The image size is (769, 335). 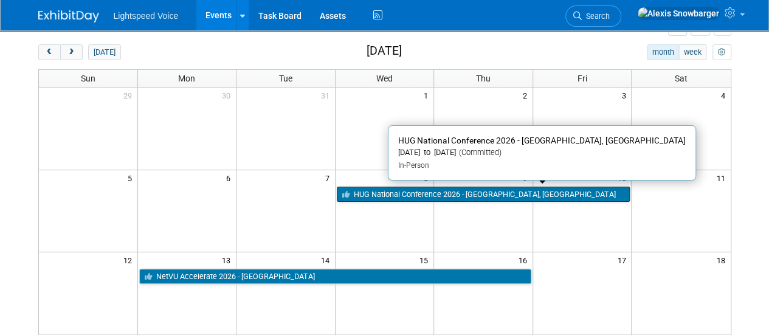 What do you see at coordinates (71, 52) in the screenshot?
I see `button: next` at bounding box center [71, 52].